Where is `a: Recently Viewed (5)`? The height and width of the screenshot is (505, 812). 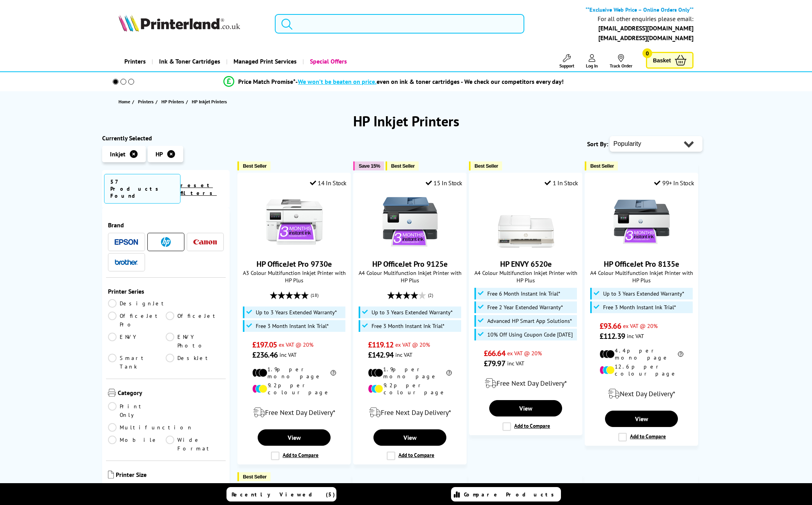
a: Recently Viewed (5) is located at coordinates (281, 494).